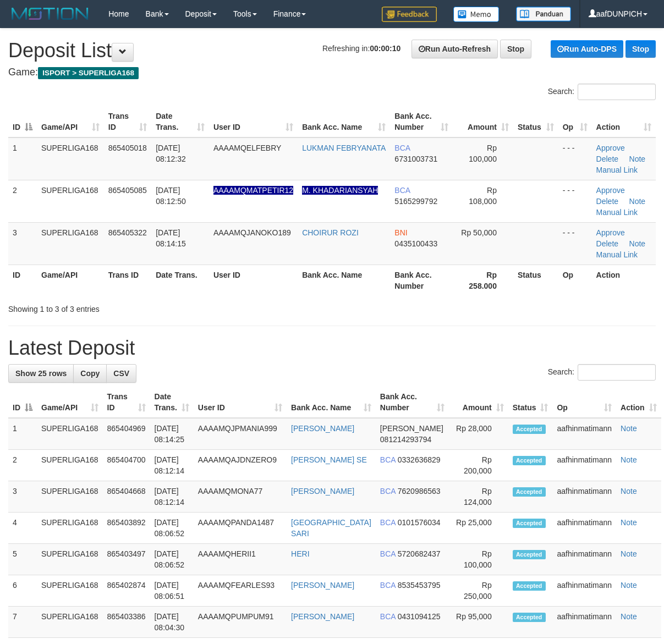  Describe the element at coordinates (128, 190) in the screenshot. I see `span: 865405085` at that location.